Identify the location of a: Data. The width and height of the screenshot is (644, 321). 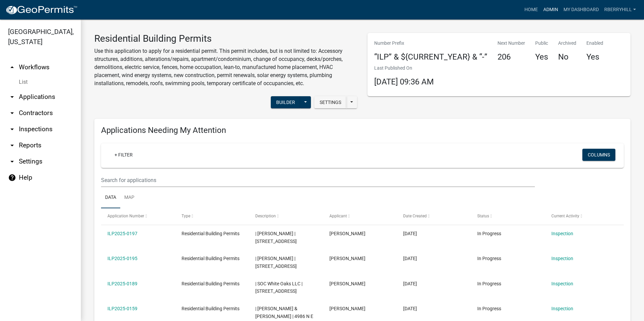
(110, 198).